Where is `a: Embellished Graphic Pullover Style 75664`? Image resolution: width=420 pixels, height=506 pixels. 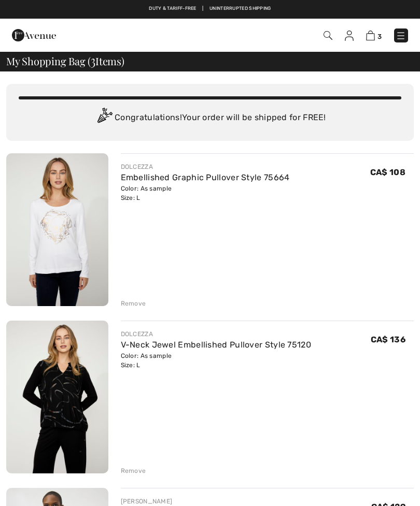 a: Embellished Graphic Pullover Style 75664 is located at coordinates (205, 177).